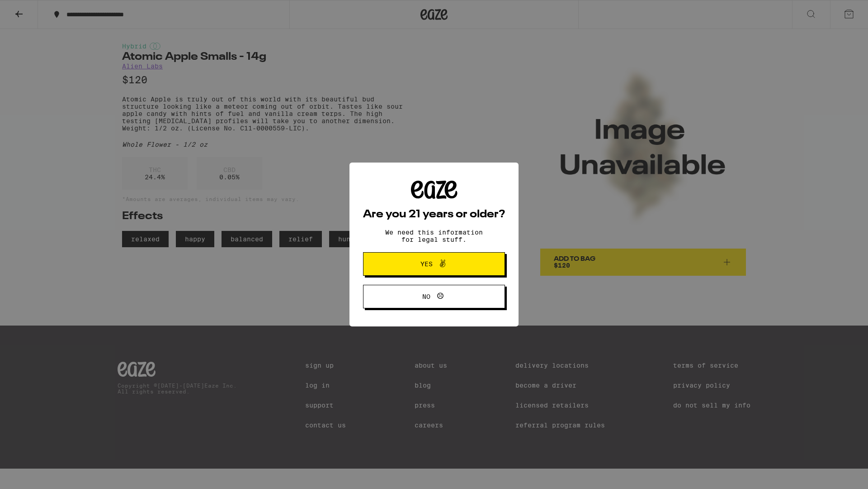 The image size is (868, 489). Describe the element at coordinates (434, 296) in the screenshot. I see `button: No` at that location.